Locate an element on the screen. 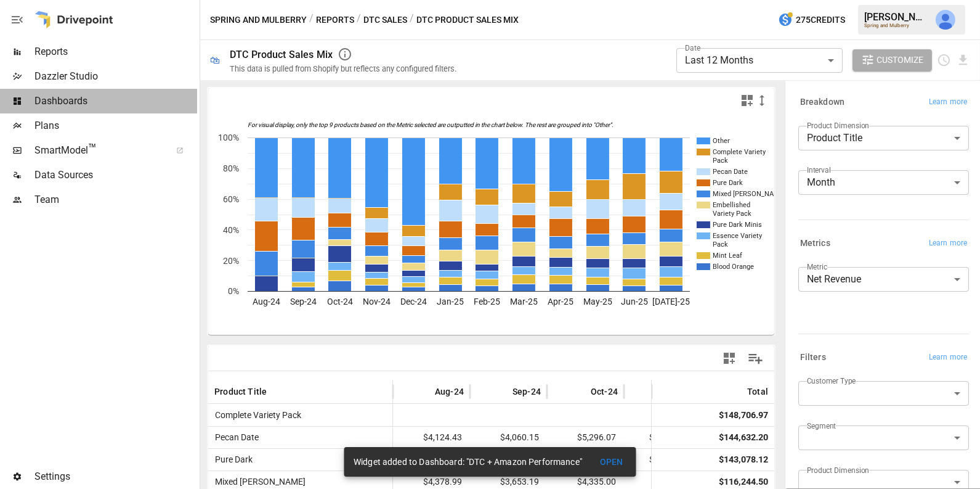  h6: Filters is located at coordinates (813, 358).